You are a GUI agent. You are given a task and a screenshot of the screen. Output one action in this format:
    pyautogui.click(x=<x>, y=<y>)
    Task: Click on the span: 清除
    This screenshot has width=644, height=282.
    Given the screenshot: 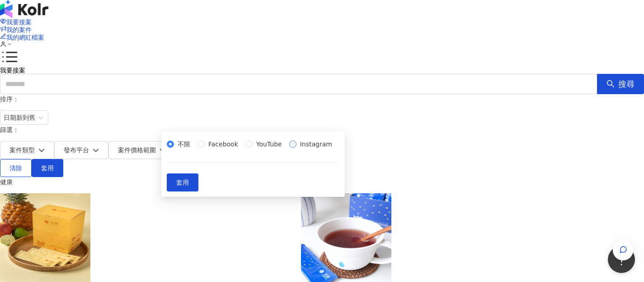 What is the action you would take?
    pyautogui.click(x=16, y=168)
    